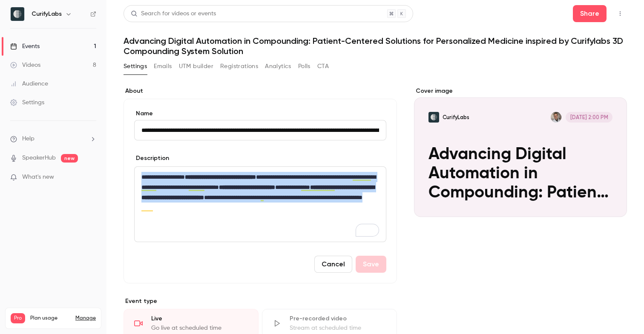 The image size is (644, 334). I want to click on span: What's new, so click(38, 177).